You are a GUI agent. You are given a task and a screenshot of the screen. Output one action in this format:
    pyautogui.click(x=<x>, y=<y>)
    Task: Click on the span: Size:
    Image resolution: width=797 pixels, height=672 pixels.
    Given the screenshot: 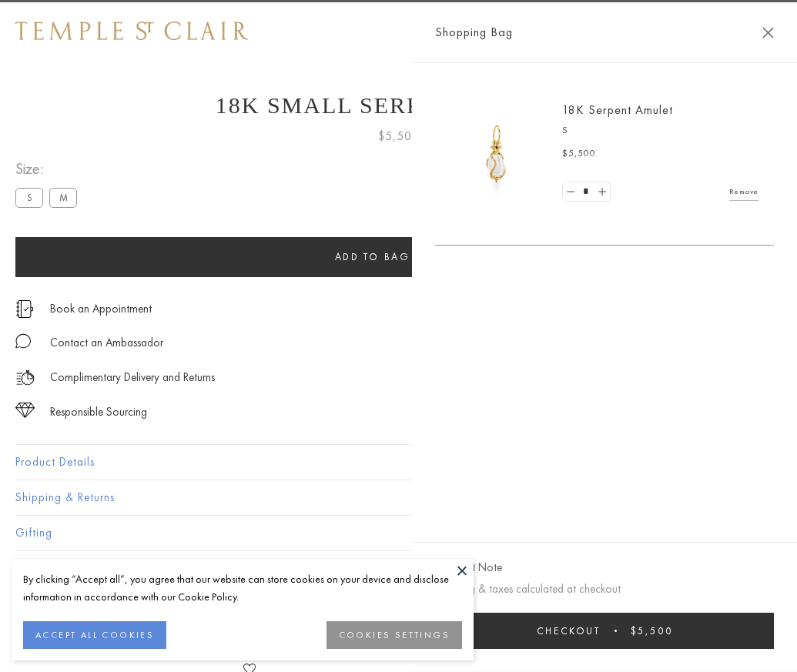 What is the action you would take?
    pyautogui.click(x=49, y=168)
    